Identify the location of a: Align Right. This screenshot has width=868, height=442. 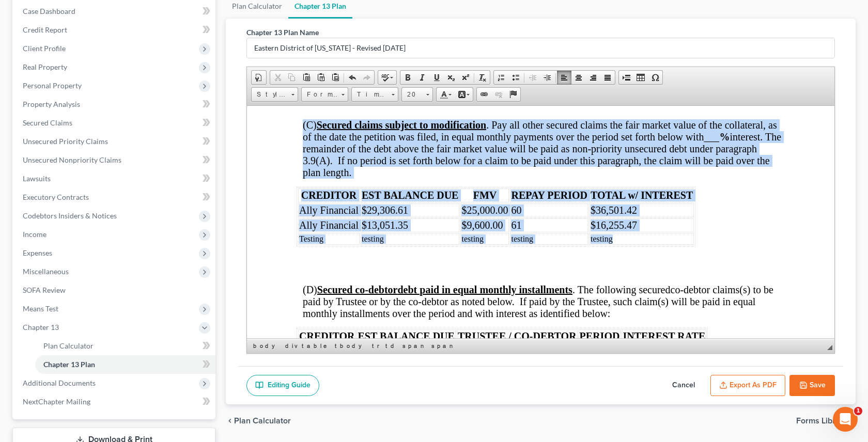
(593, 77).